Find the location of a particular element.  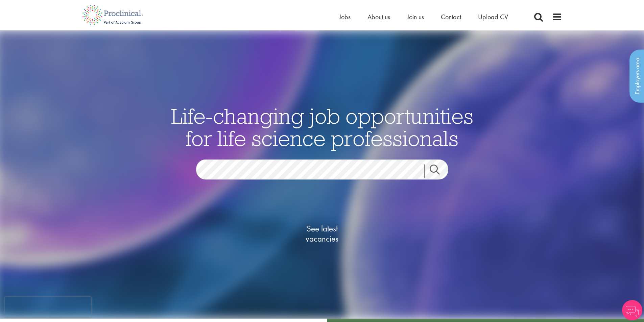

span: Upload CV is located at coordinates (493, 17).